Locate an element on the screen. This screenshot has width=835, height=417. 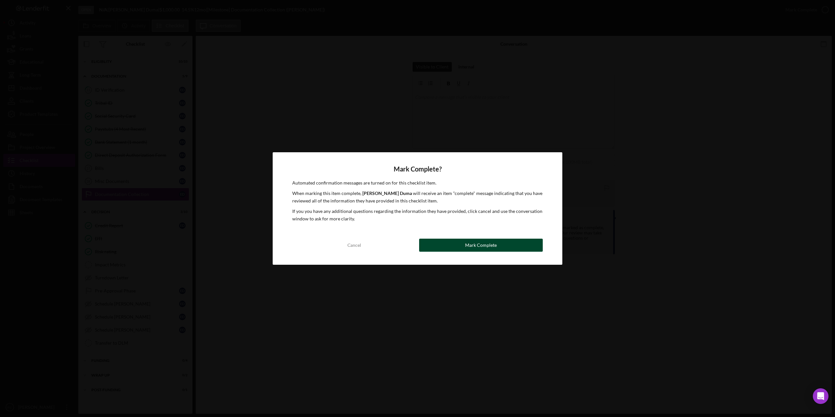
p: Automated confirmation messages are turned on for this checklist item. is located at coordinates (417, 183).